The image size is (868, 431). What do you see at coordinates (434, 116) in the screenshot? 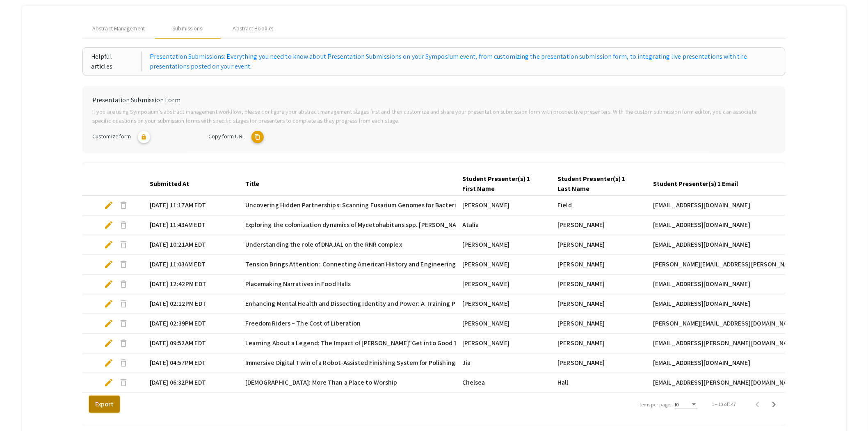
I see `p: If you are using Symposium’s abstract management workflow, please configure your abstract managem...` at bounding box center [434, 116].